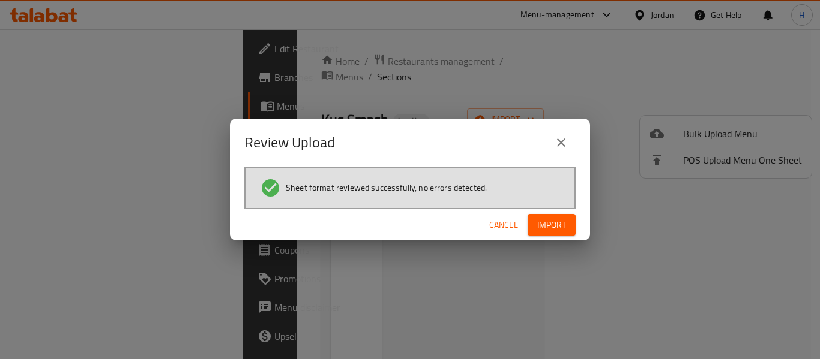 The width and height of the screenshot is (820, 359). I want to click on h2: Review Upload, so click(289, 143).